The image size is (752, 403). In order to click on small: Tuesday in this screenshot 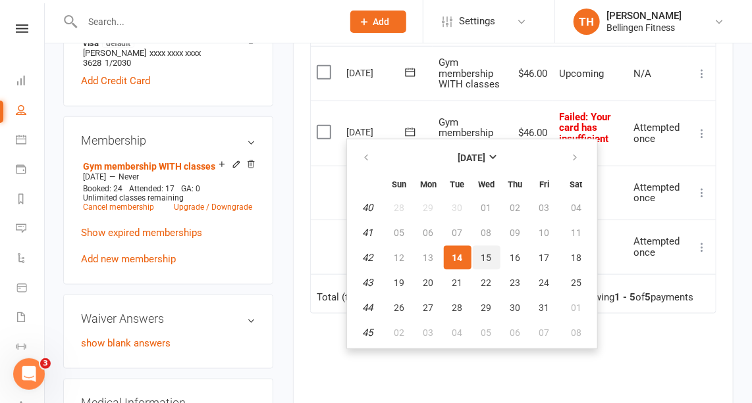, I will do `click(457, 184)`.